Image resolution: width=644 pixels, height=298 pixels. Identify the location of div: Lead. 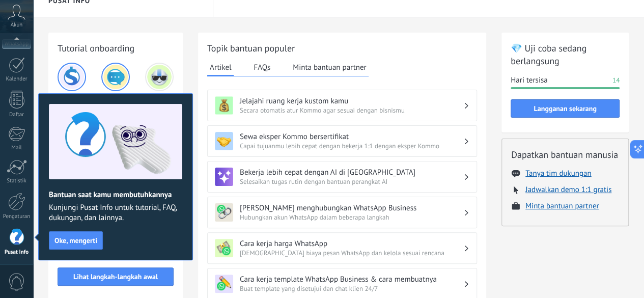
(72, 84).